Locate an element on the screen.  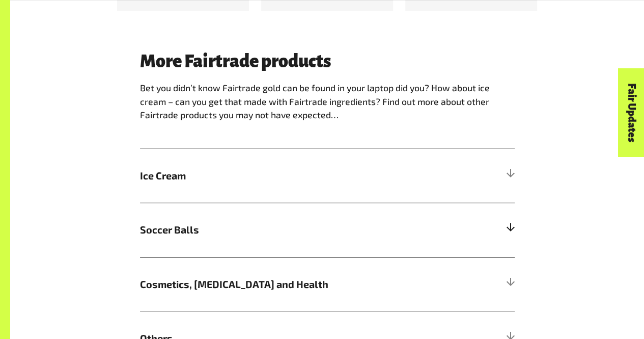
span: Ice Cream is located at coordinates (280, 175).